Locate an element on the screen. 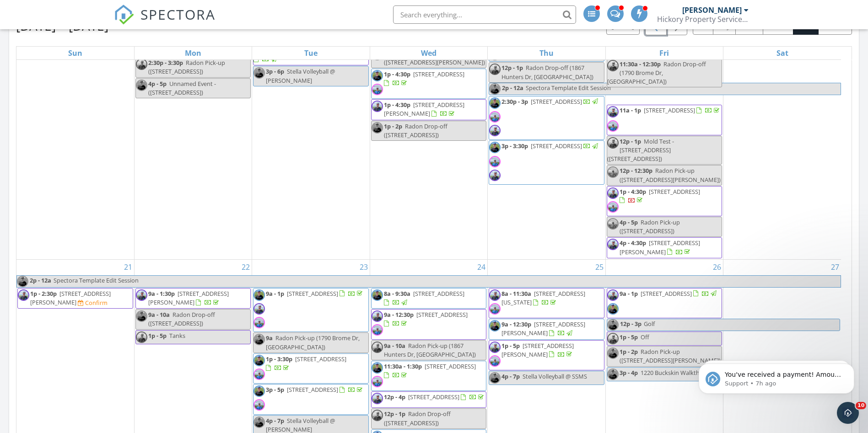 Image resolution: width=868 pixels, height=433 pixels. a: Sunday is located at coordinates (75, 53).